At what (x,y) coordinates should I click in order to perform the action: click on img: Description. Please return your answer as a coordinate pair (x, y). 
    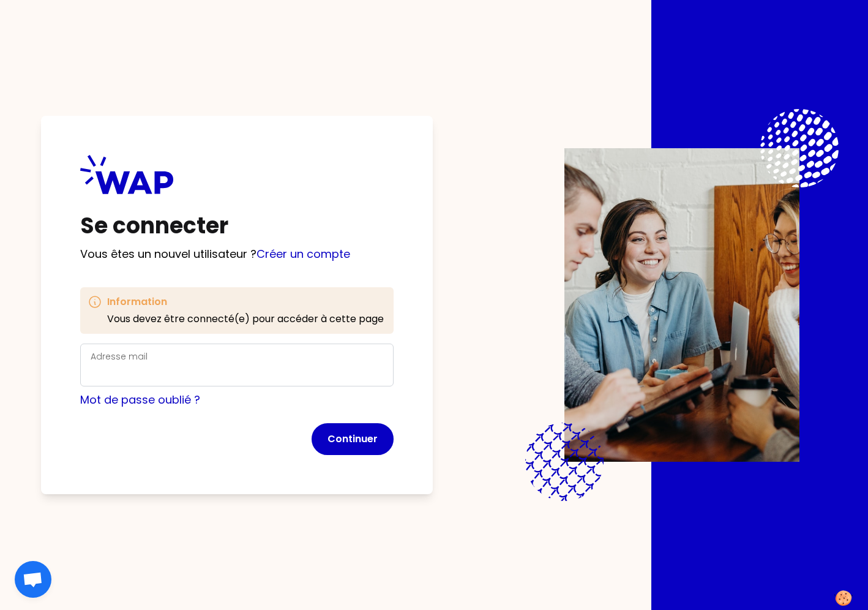
    Looking at the image, I should click on (682, 305).